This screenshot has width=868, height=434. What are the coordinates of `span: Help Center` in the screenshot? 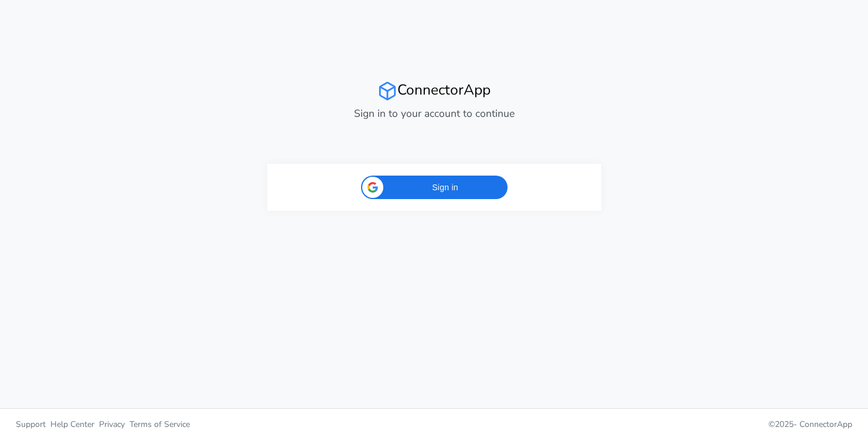 It's located at (72, 424).